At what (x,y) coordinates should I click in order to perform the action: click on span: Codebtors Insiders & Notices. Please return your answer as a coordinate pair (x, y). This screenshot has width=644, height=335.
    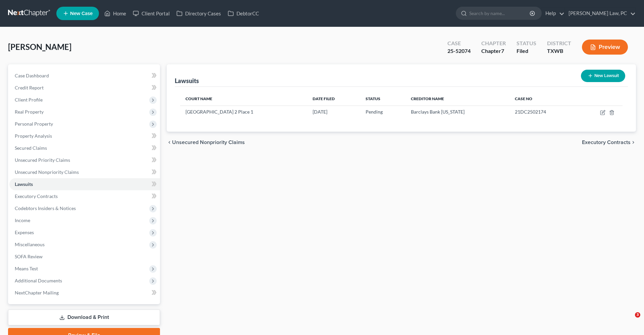
    Looking at the image, I should click on (45, 208).